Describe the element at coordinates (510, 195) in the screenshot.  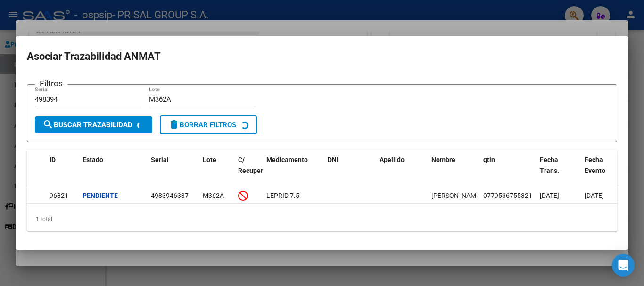
I see `span: 07795367553216` at that location.